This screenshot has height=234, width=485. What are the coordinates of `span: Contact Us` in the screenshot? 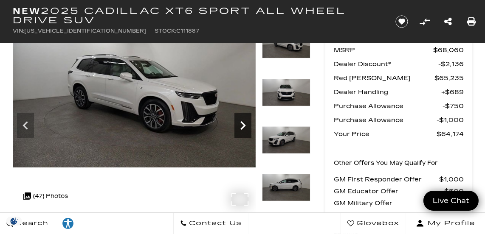 It's located at (214, 224).